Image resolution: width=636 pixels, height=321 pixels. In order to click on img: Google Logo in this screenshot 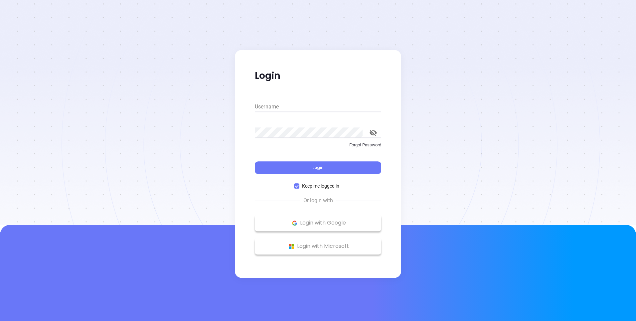, I will do `click(294, 223)`.